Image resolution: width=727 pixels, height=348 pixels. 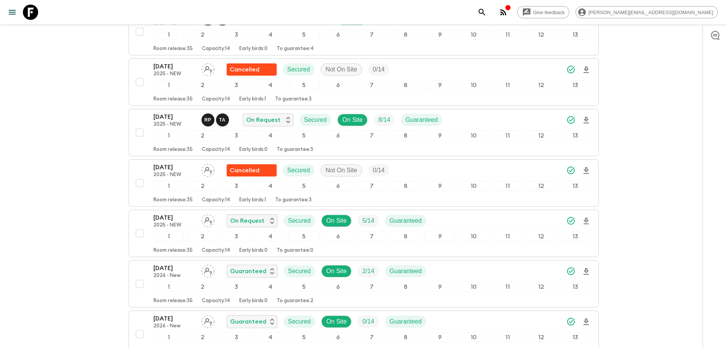 I want to click on p: 5 / 14, so click(x=368, y=221).